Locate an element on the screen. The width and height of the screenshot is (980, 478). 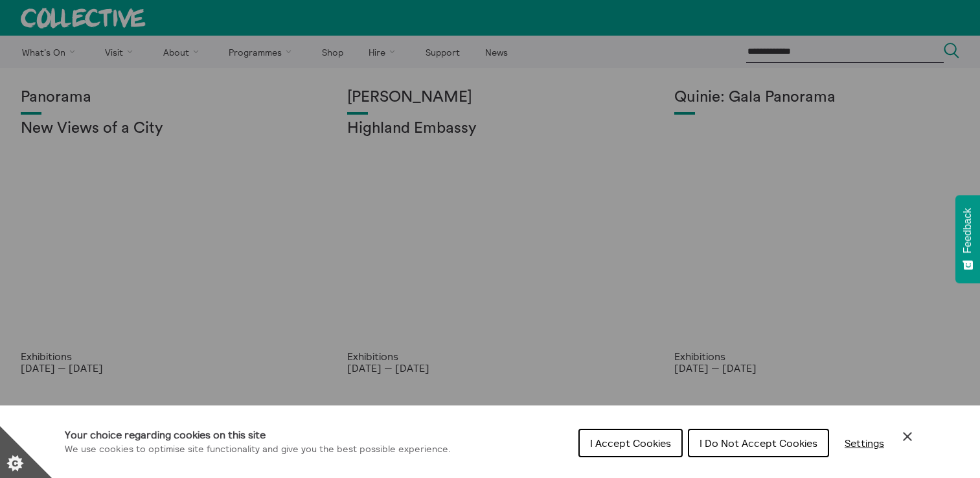
span: Settings is located at coordinates (864, 443).